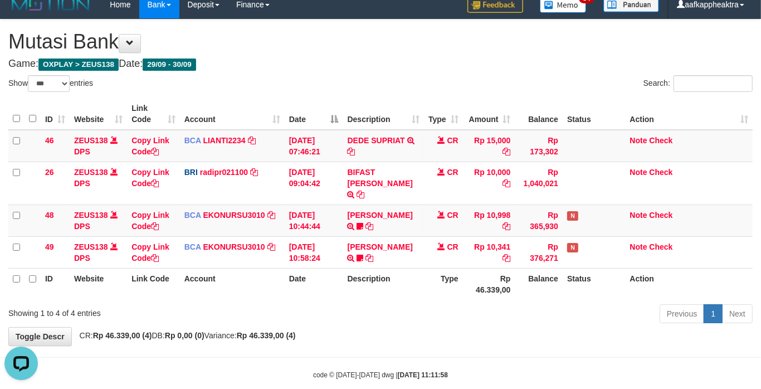 This screenshot has height=389, width=761. I want to click on a: Toggle Descr, so click(40, 336).